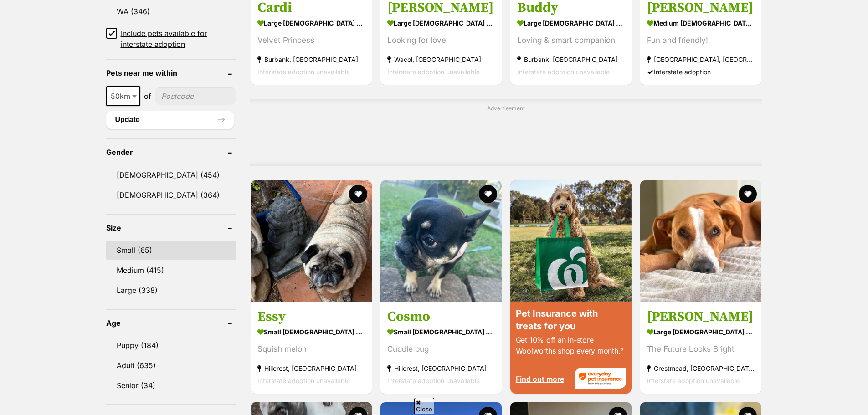 Image resolution: width=868 pixels, height=415 pixels. Describe the element at coordinates (171, 250) in the screenshot. I see `a: Small (65)` at that location.